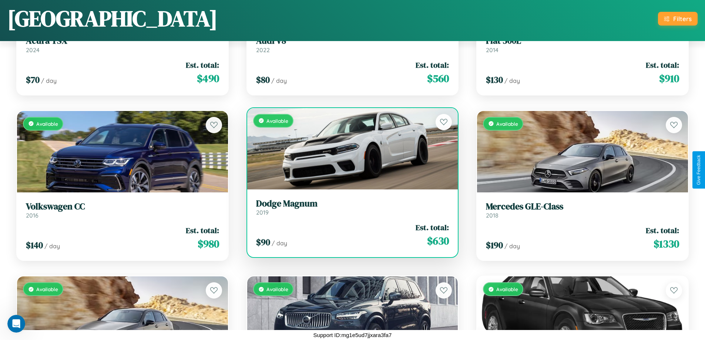 The width and height of the screenshot is (705, 340). What do you see at coordinates (122, 206) in the screenshot?
I see `h3: Volkswagen CC` at bounding box center [122, 206].